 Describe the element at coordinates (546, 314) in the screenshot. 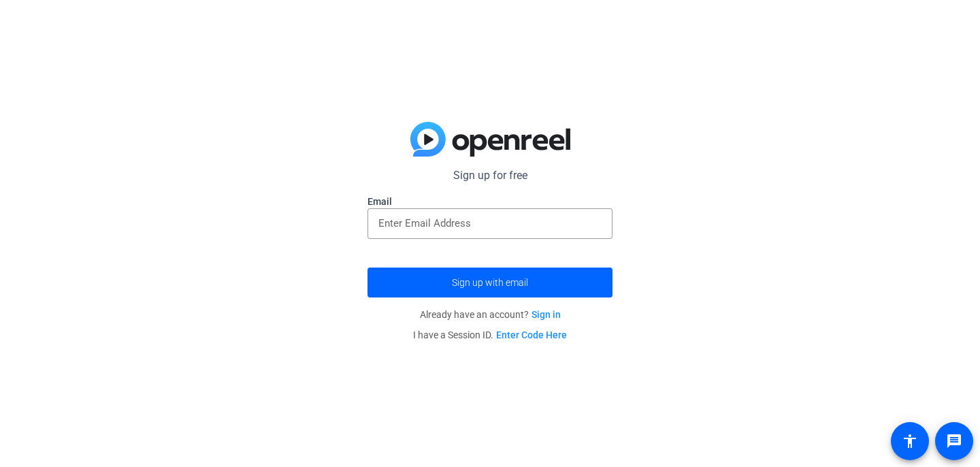

I see `a: Sign in` at that location.